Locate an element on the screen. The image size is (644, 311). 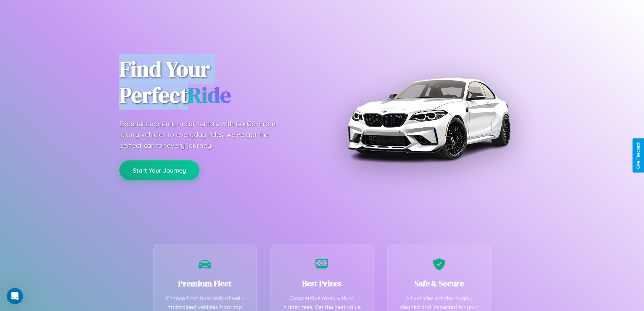
h3: Safe & Secure is located at coordinates (439, 283).